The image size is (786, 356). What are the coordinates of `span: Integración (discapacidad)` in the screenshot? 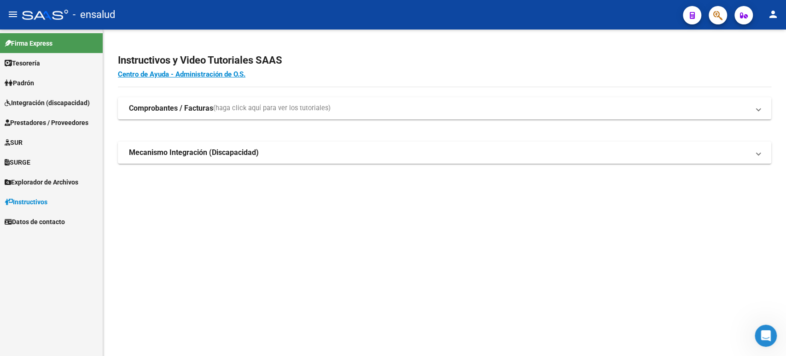 It's located at (47, 103).